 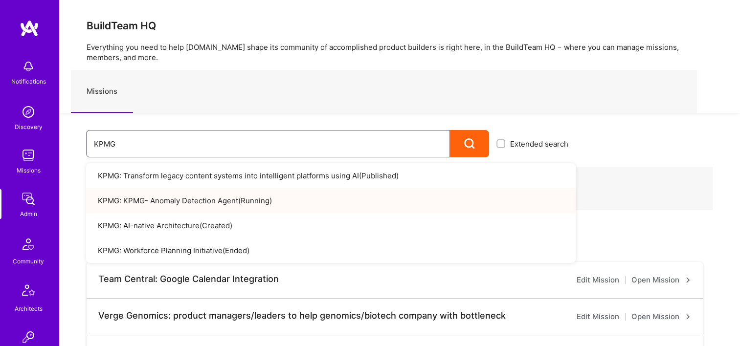 What do you see at coordinates (28, 156) in the screenshot?
I see `img: teamwork` at bounding box center [28, 156].